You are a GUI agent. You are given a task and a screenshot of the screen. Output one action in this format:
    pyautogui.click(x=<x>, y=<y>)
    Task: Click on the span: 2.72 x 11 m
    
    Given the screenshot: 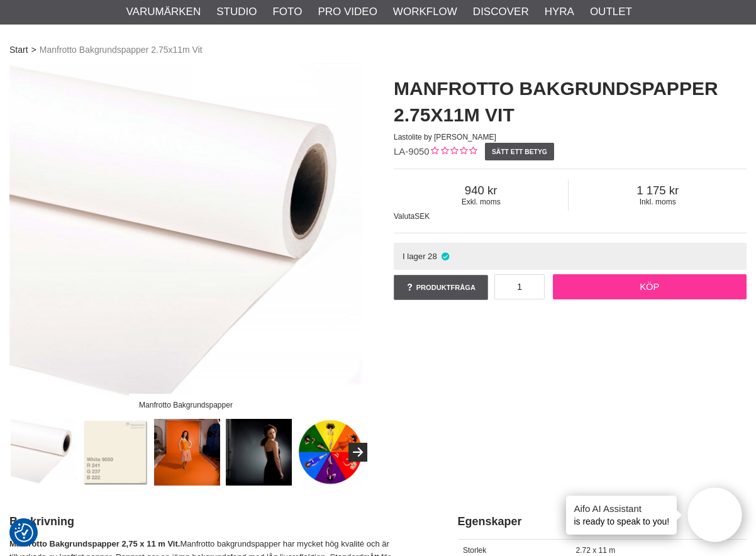 What is the action you would take?
    pyautogui.click(x=595, y=550)
    